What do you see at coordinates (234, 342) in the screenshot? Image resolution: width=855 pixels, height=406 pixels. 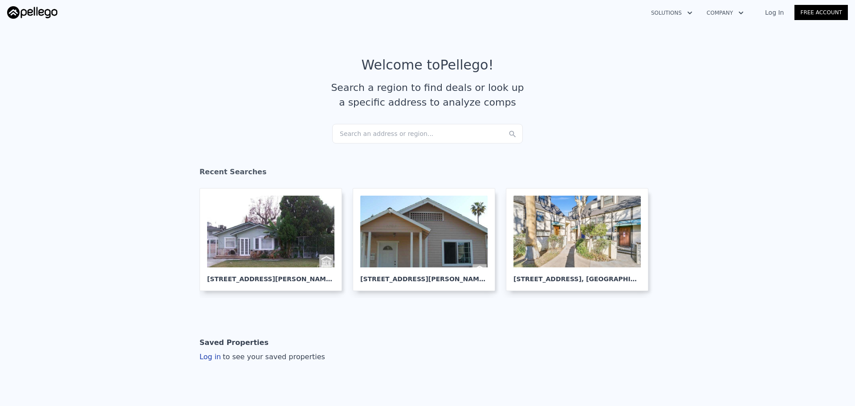 I see `div: Saved Properties` at bounding box center [234, 342].